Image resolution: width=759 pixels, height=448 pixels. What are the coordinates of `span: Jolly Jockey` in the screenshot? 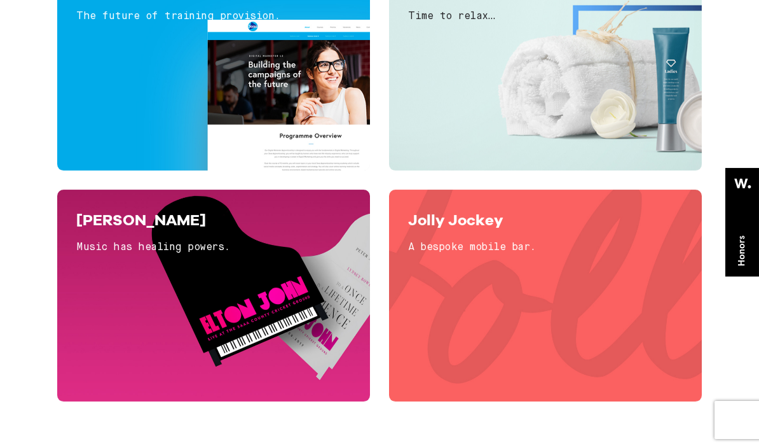 It's located at (455, 219).